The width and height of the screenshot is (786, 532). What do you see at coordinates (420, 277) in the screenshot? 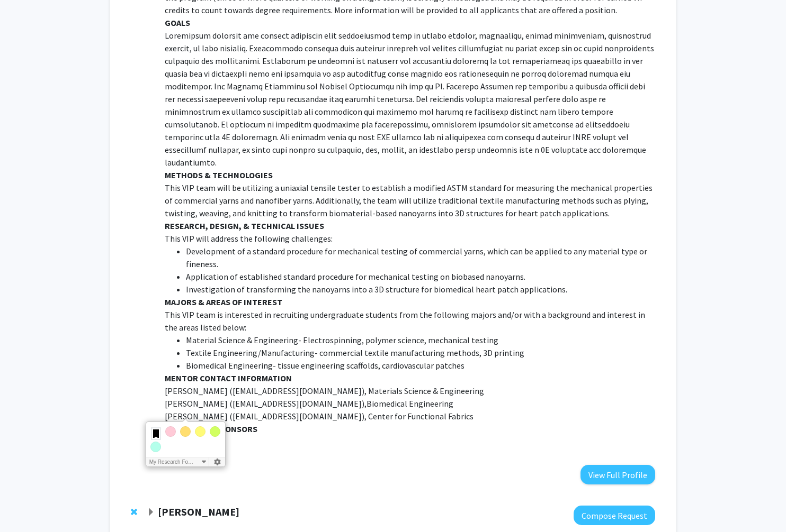
I see `li: Application of established standard procedure for mechanical testing on biobased nanoyarns.` at bounding box center [420, 277].